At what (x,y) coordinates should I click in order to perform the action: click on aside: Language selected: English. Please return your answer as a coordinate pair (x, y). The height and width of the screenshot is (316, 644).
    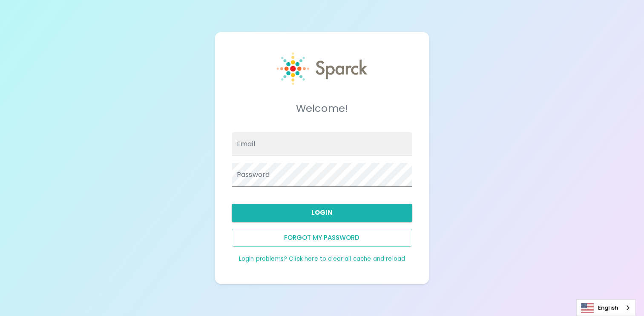
    Looking at the image, I should click on (606, 308).